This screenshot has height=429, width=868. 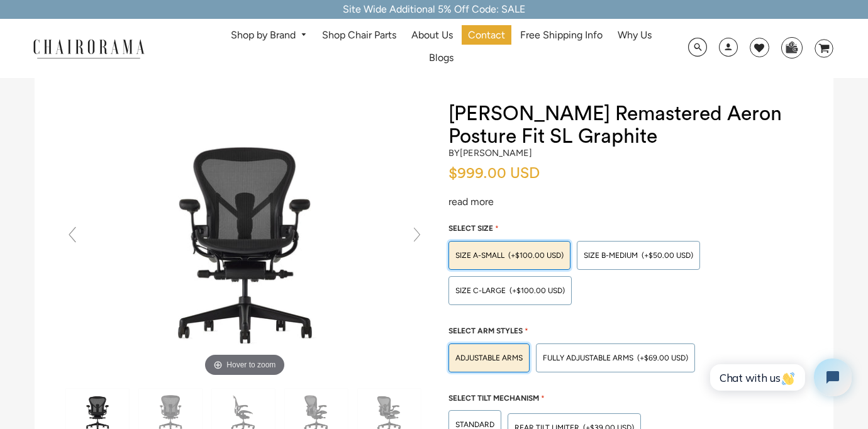 I want to click on span: (+$50.00 USD), so click(x=667, y=255).